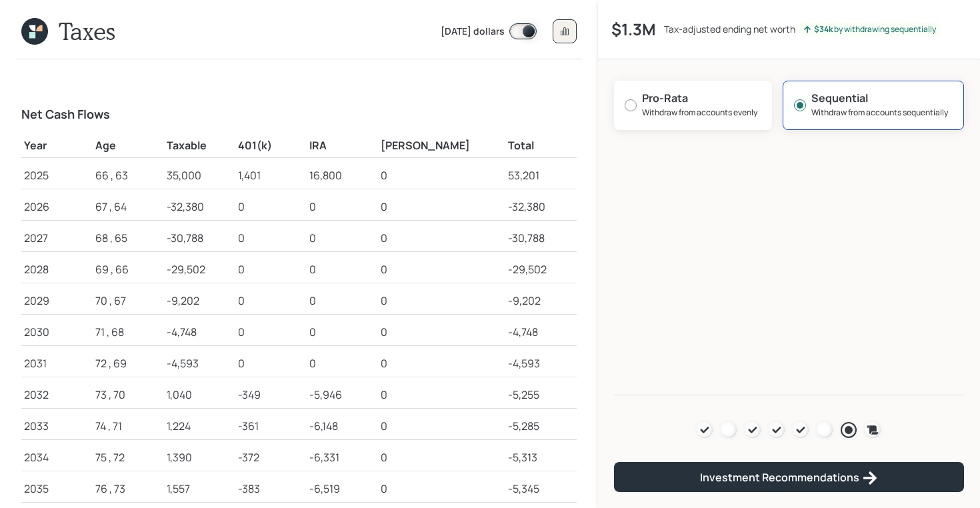 The width and height of the screenshot is (980, 508). What do you see at coordinates (128, 206) in the screenshot?
I see `div: 67 , 64` at bounding box center [128, 206].